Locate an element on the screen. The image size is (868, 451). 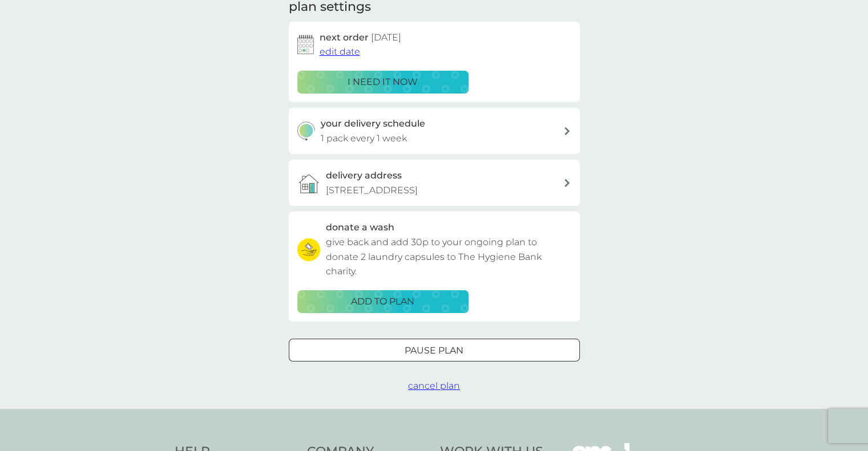
h3: donate a wash is located at coordinates (360, 227).